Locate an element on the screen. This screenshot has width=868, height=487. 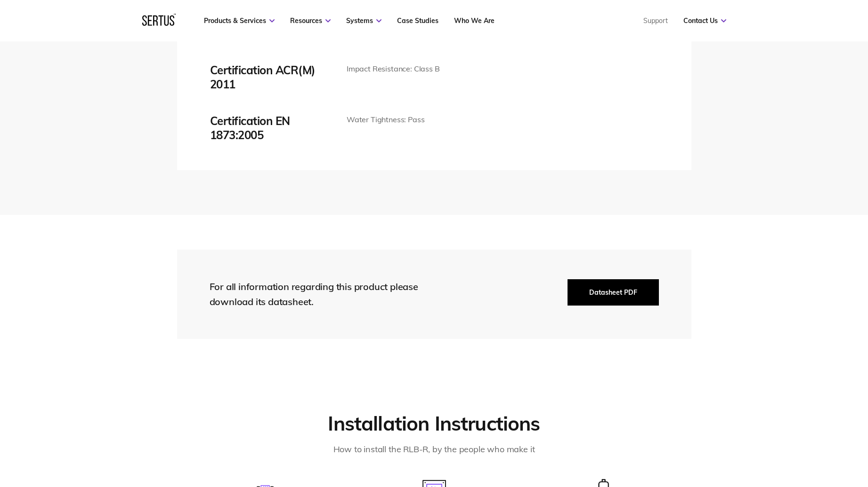
p: Water Tightness: Pass is located at coordinates (386, 120).